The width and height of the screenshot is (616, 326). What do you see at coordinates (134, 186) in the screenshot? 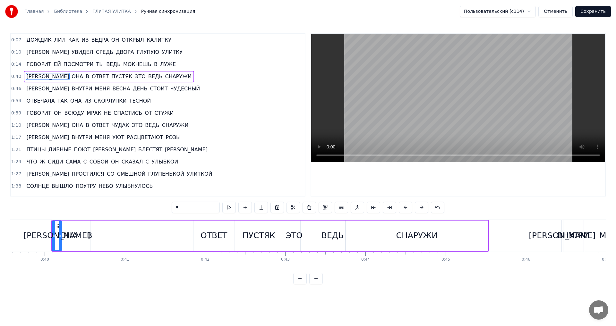
I see `span: УЛЫБНУЛОСЬ` at bounding box center [134, 186].